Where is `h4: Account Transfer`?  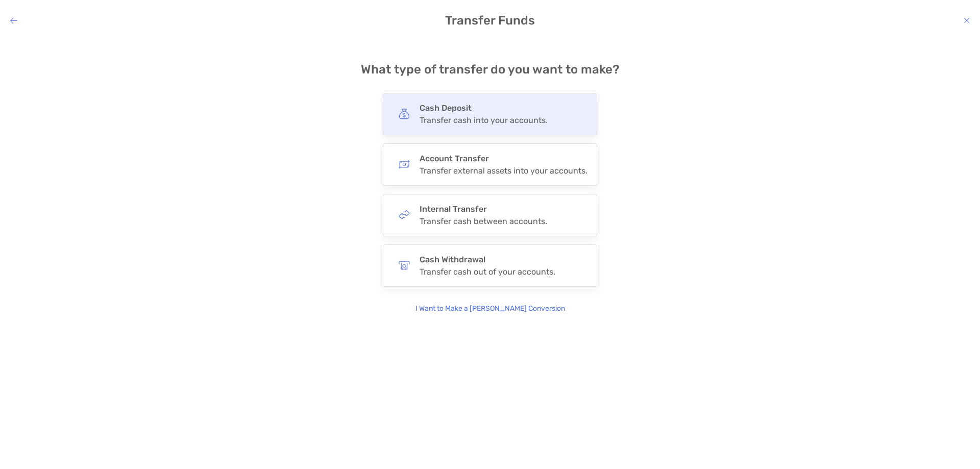 h4: Account Transfer is located at coordinates (504, 158).